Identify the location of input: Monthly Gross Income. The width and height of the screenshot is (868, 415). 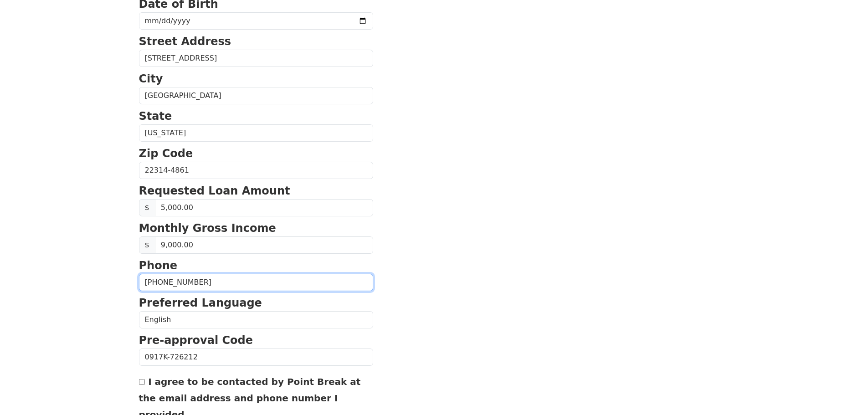
(264, 245).